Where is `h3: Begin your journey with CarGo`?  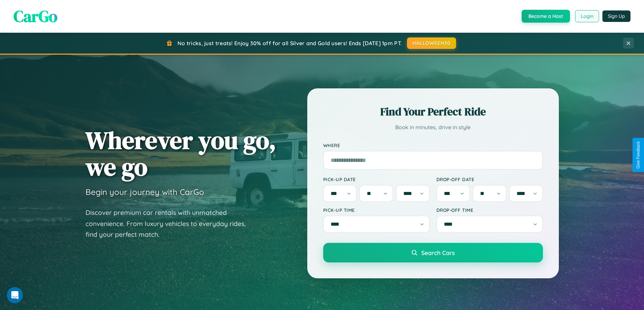 h3: Begin your journey with CarGo is located at coordinates (145, 192).